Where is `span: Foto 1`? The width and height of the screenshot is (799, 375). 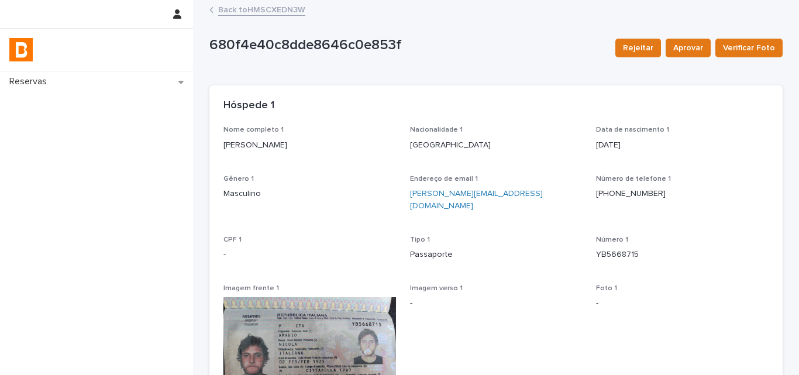
span: Foto 1 is located at coordinates (606, 288).